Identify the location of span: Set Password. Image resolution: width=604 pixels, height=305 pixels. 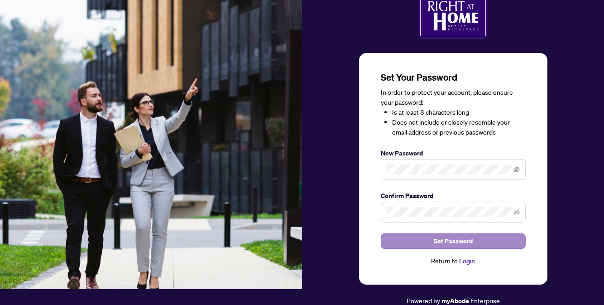
(453, 241).